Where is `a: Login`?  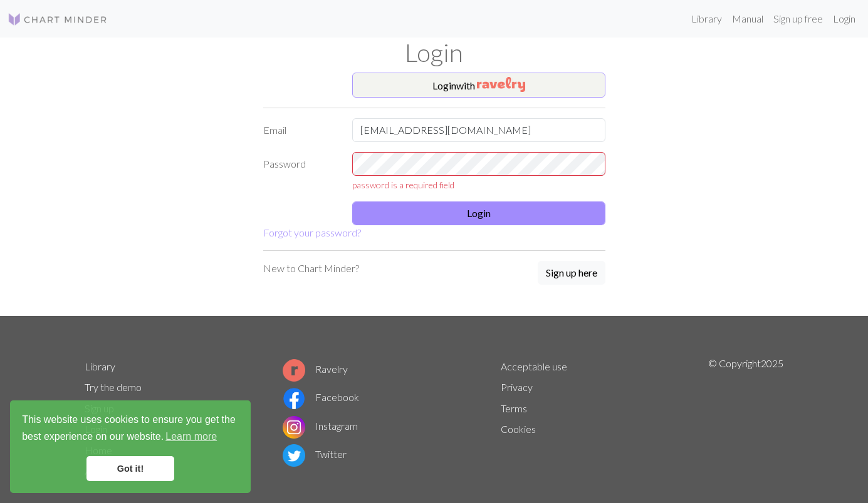 a: Login is located at coordinates (844, 18).